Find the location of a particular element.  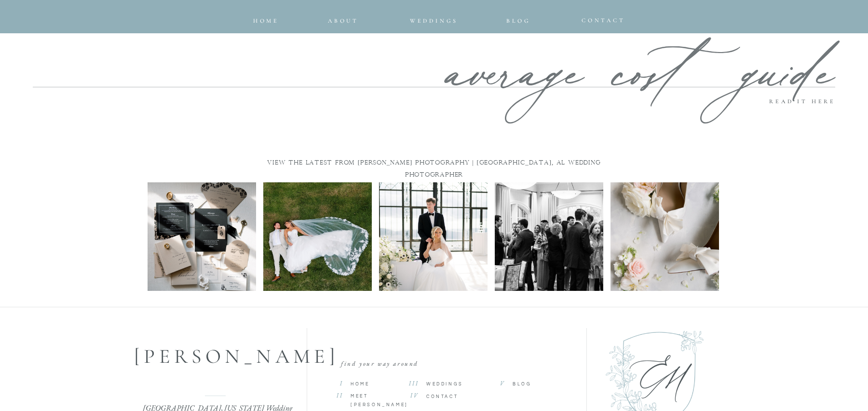

img: The stationery set of my dreams! Everything about these makes my heart so happy! This stationery ... is located at coordinates (202, 236).